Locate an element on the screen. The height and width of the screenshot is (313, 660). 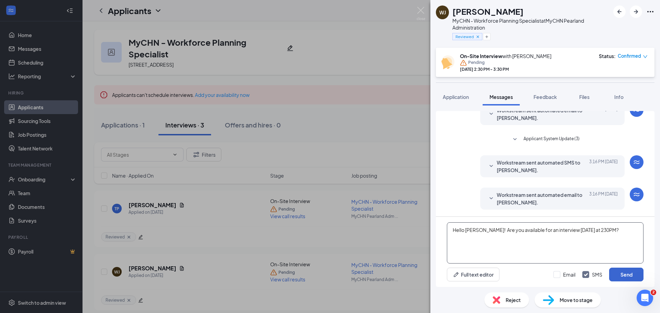
svg: Ellipses is located at coordinates (650, 12).